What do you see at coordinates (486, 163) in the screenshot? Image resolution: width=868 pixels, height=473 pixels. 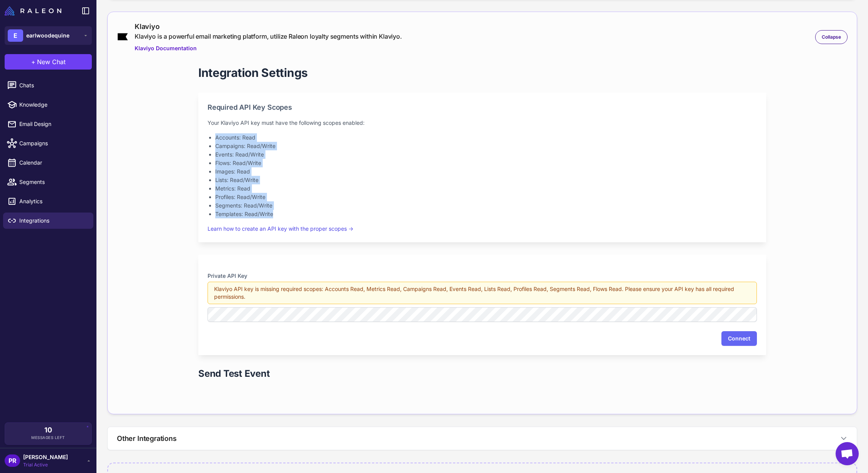 I see `li: Flows: Read/Write` at bounding box center [486, 163].